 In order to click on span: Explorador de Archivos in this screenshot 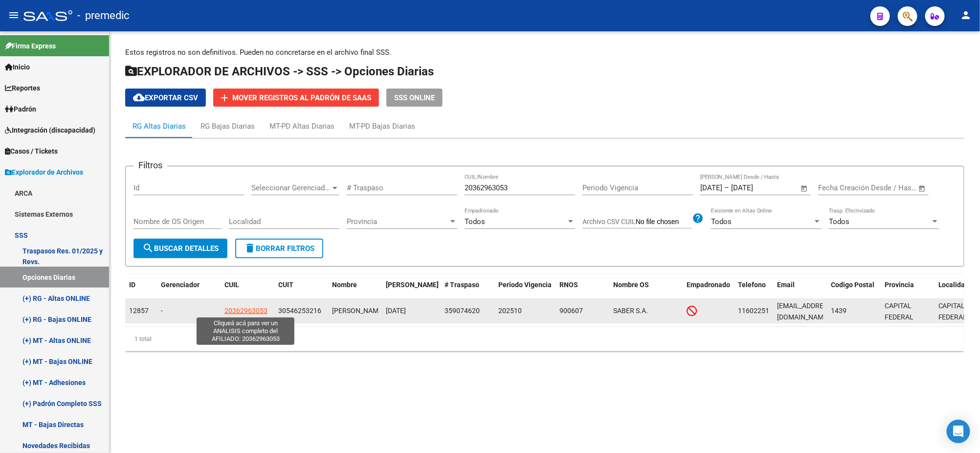, I will do `click(44, 172)`.